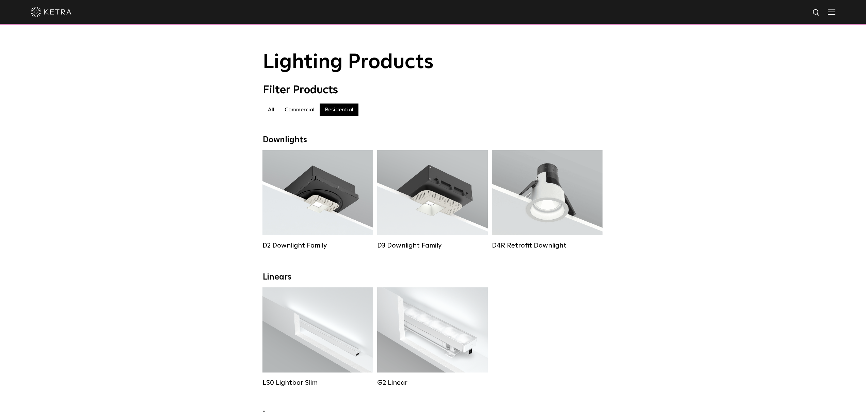 The image size is (866, 412). I want to click on label: Commercial, so click(300, 110).